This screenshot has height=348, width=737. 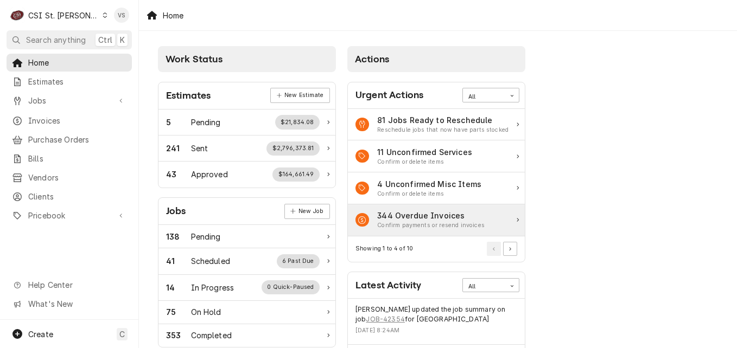 What do you see at coordinates (501, 249) in the screenshot?
I see `div: Pagination Controls` at bounding box center [501, 249].